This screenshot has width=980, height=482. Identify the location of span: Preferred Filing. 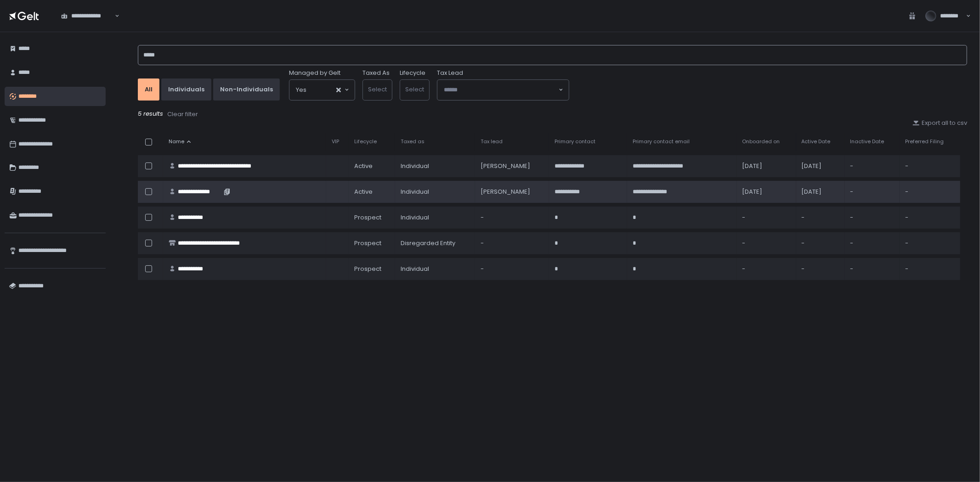
(925, 142).